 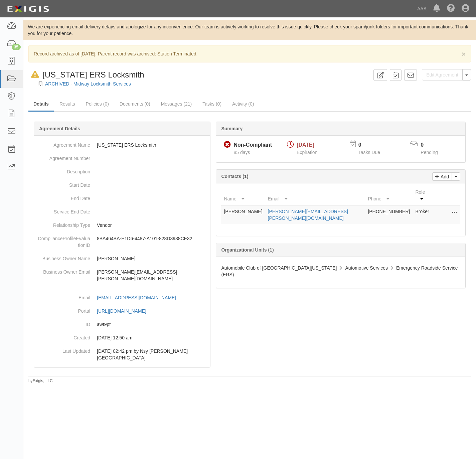 What do you see at coordinates (63, 223) in the screenshot?
I see `dt: Relationship Type` at bounding box center [63, 223].